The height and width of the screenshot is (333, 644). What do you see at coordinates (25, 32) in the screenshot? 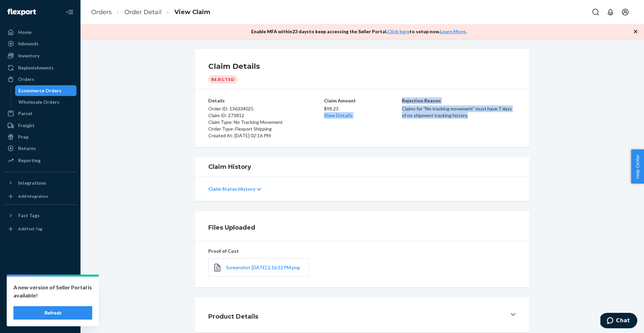
I see `div: Home` at bounding box center [25, 32].